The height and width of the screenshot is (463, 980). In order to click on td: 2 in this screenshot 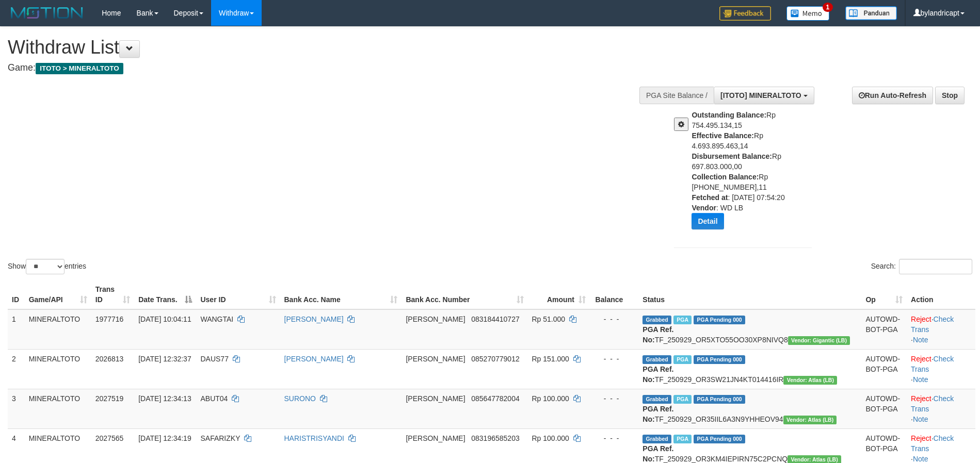, I will do `click(16, 369)`.